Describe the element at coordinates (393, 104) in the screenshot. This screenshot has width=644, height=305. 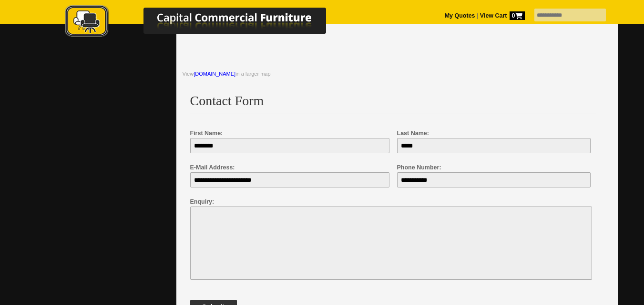
I see `h2: Contact Form` at that location.